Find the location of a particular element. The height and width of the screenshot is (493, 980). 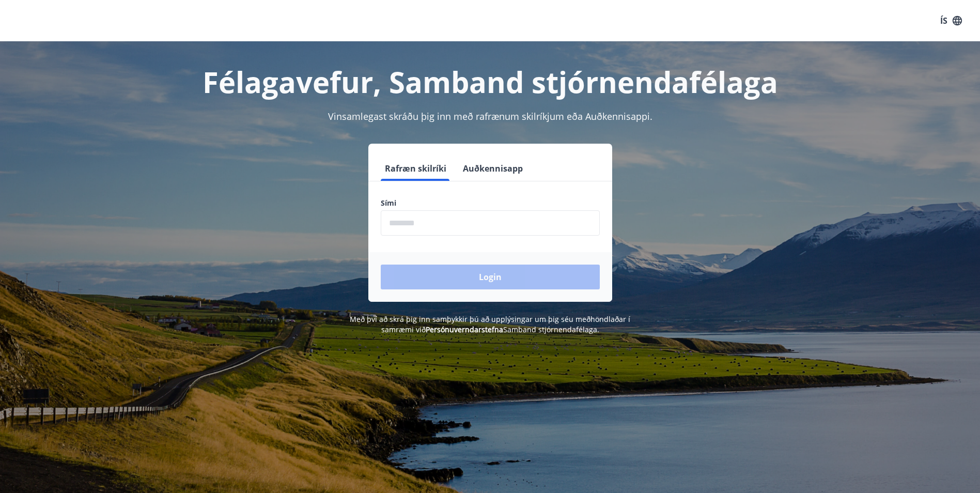

button: Auðkennisapp is located at coordinates (493, 168).